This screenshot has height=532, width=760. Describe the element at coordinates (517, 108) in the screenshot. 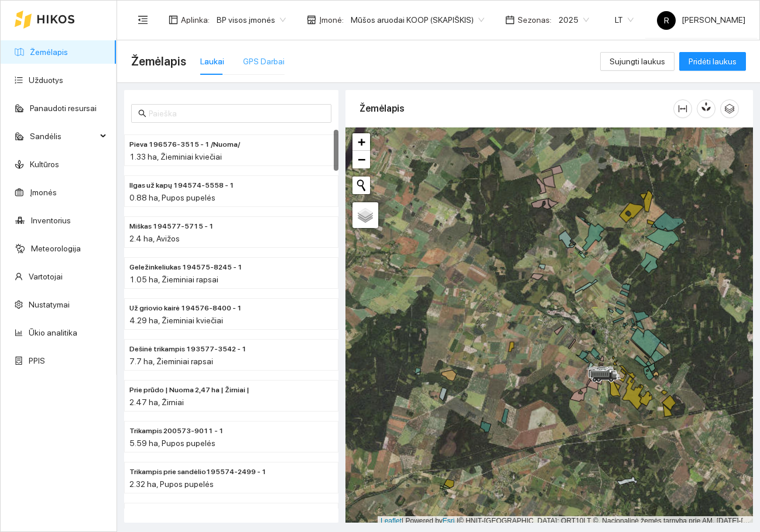

I see `div: Žemėlapis` at that location.